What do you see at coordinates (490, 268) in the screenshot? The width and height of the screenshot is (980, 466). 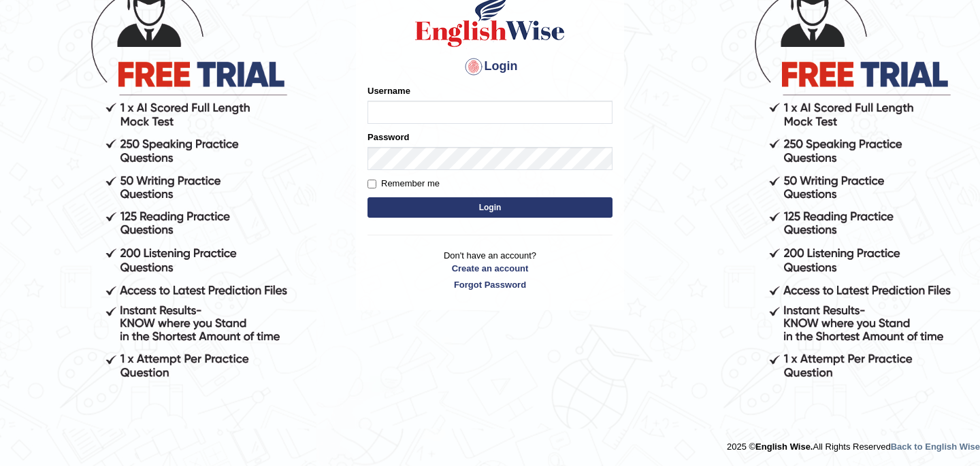 I see `a: Create an account` at bounding box center [490, 268].